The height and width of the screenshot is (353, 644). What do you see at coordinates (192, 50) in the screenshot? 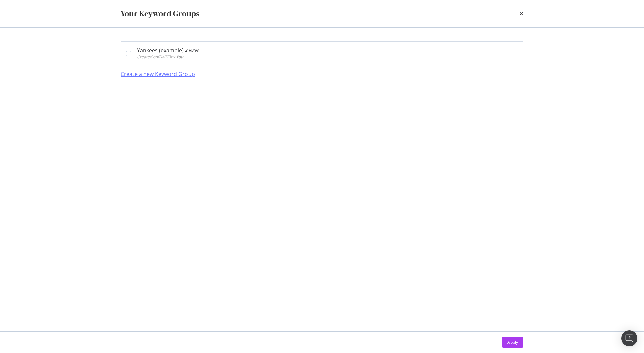
I see `div: 2 Rules` at bounding box center [192, 50].